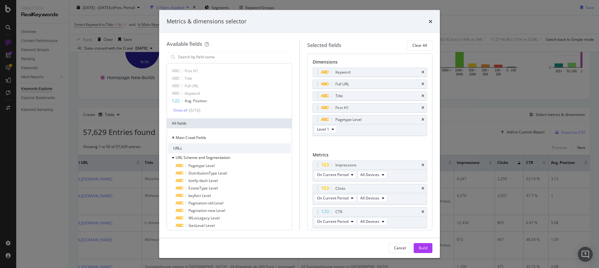 This screenshot has height=268, width=599. What do you see at coordinates (206, 203) in the screenshot?
I see `span: Pagination-old Level` at bounding box center [206, 203].